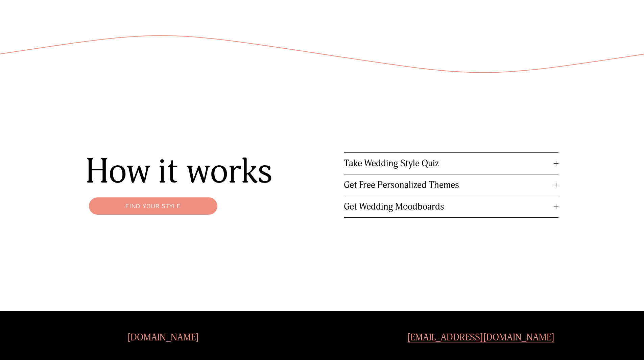 Image resolution: width=644 pixels, height=360 pixels. Describe the element at coordinates (193, 172) in the screenshot. I see `h1: How it works` at that location.